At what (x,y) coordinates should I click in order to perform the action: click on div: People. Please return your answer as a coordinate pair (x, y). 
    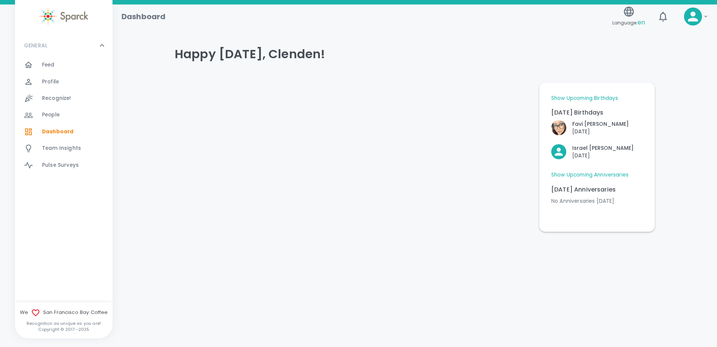
    Looking at the image, I should click on (64, 115).